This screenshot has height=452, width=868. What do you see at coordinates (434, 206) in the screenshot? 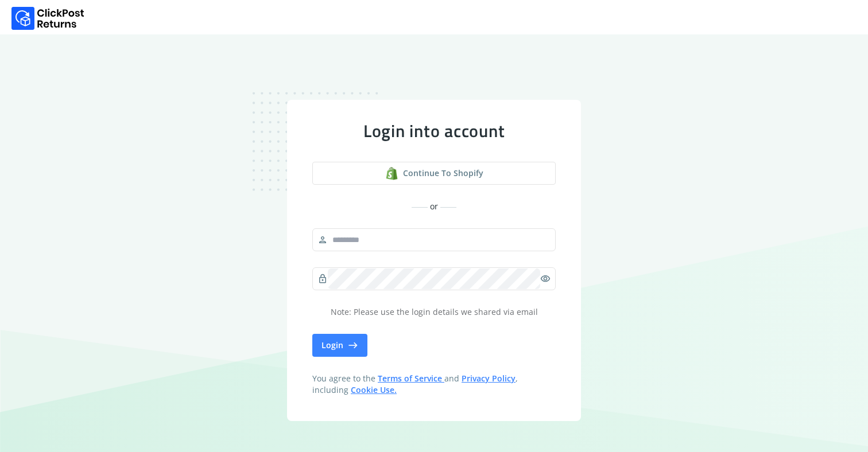
I see `div: or` at bounding box center [434, 206].